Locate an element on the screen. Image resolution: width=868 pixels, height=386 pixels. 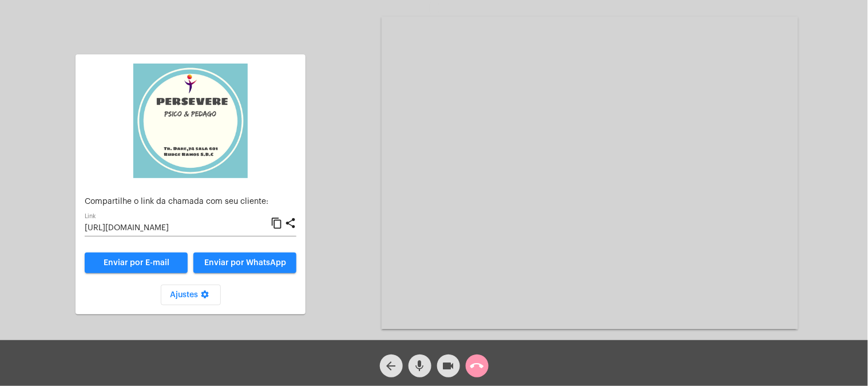
mat-icon: settings is located at coordinates (205, 297).